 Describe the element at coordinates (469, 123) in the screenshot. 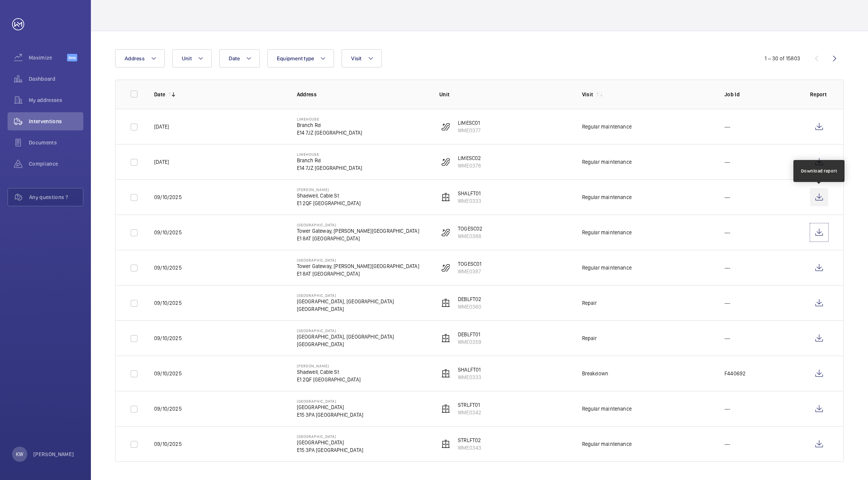

I see `p: LIMESC01` at that location.